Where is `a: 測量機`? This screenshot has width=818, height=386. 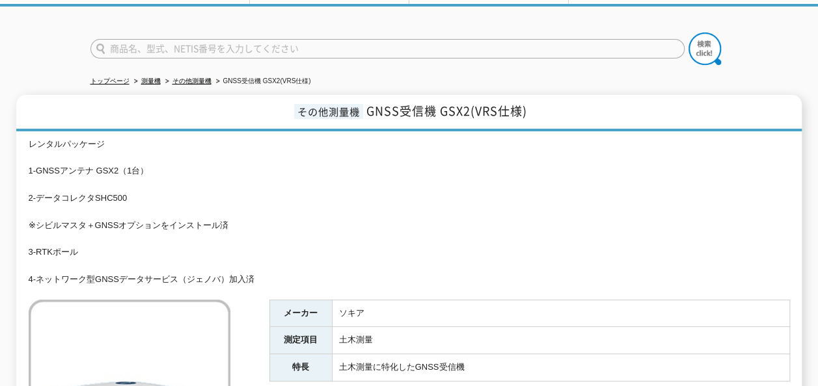
a: 測量機 is located at coordinates (151, 81).